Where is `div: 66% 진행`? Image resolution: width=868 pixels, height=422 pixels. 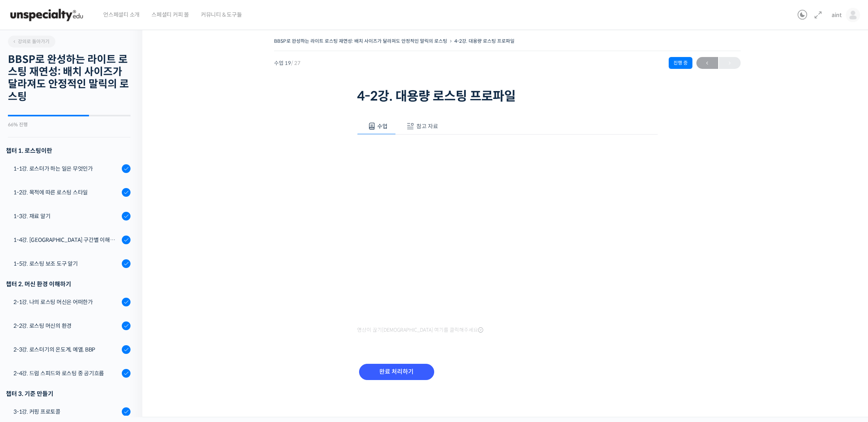
div: 66% 진행 is located at coordinates (69, 125).